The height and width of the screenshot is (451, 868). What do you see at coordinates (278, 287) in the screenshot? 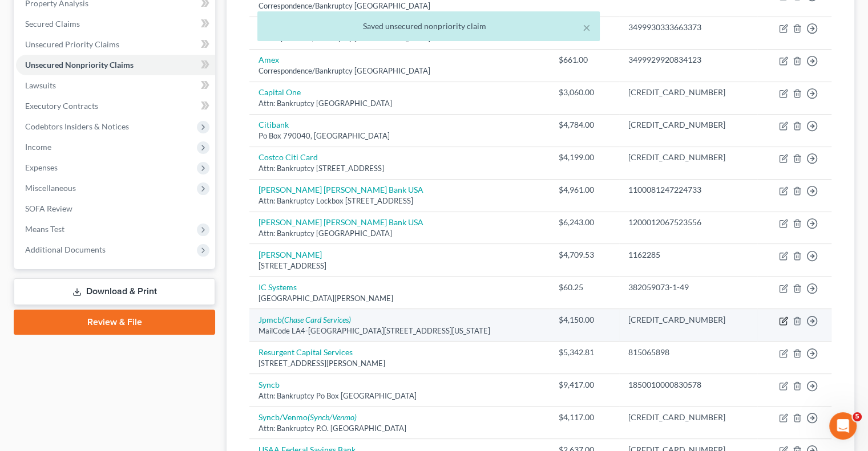
I see `a: IC Systems` at bounding box center [278, 287].